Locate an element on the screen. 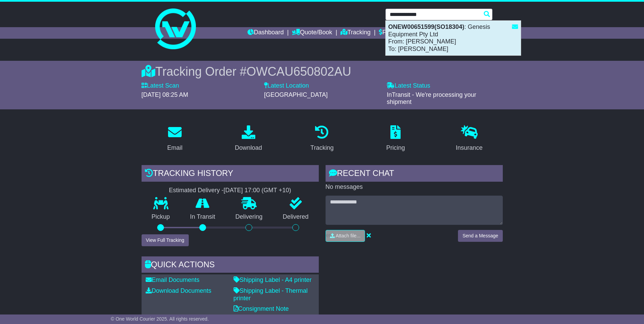  a: Email Documents is located at coordinates (173, 280).